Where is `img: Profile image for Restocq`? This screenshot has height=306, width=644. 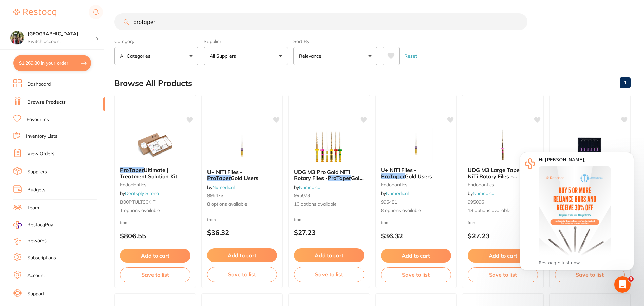 img: Profile image for Restocq is located at coordinates (21, 22).